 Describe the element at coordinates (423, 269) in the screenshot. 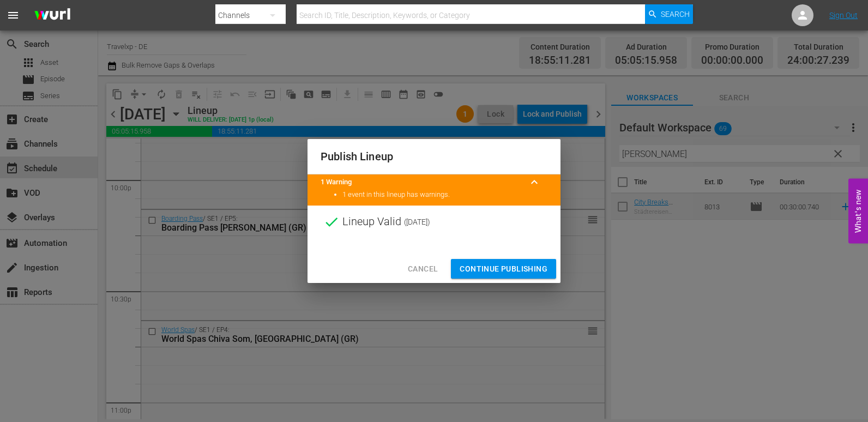

I see `button: Cancel` at that location.